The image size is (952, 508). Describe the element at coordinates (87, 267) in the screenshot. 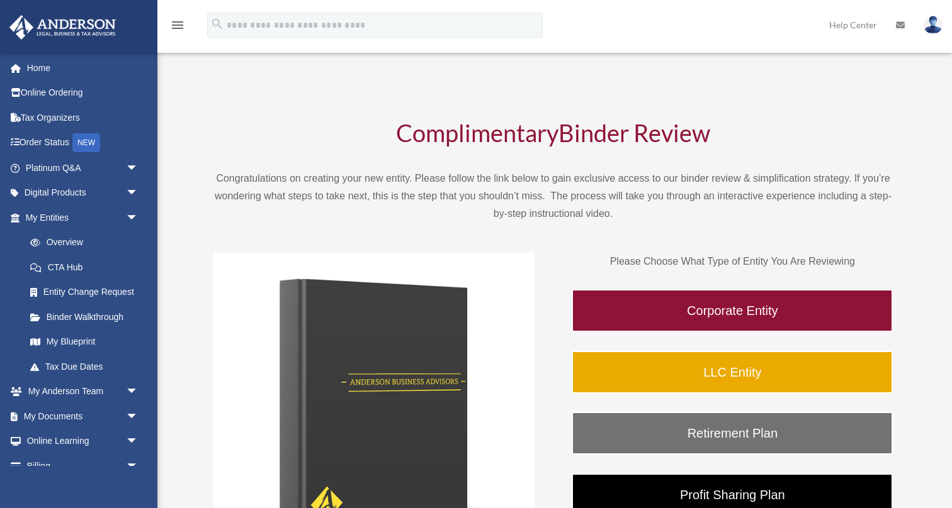

I see `a: CTA Hub` at that location.